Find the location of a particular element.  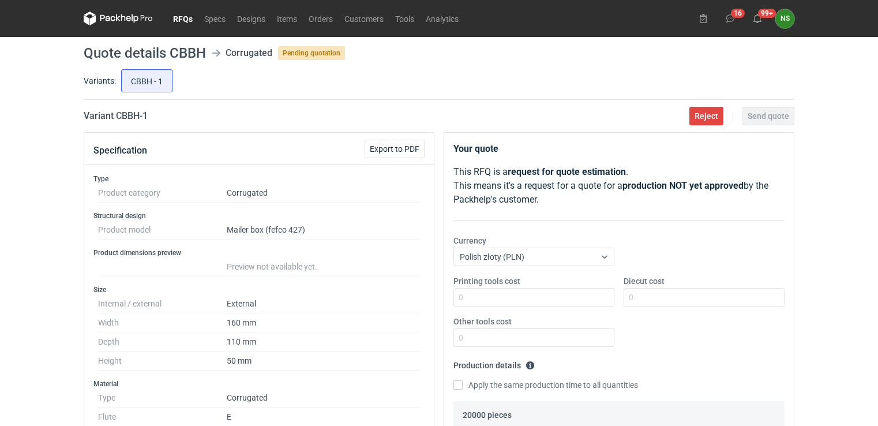

h3: Product dimensions preview is located at coordinates (259, 253).